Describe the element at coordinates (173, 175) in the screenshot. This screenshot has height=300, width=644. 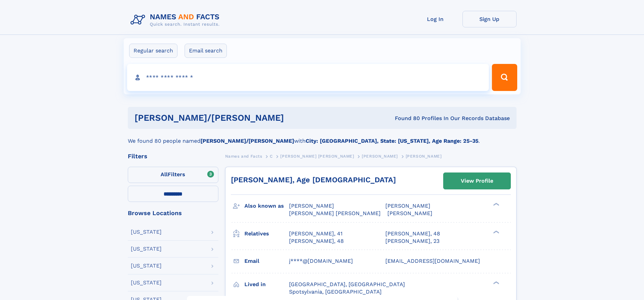
I see `label: Filters` at that location.